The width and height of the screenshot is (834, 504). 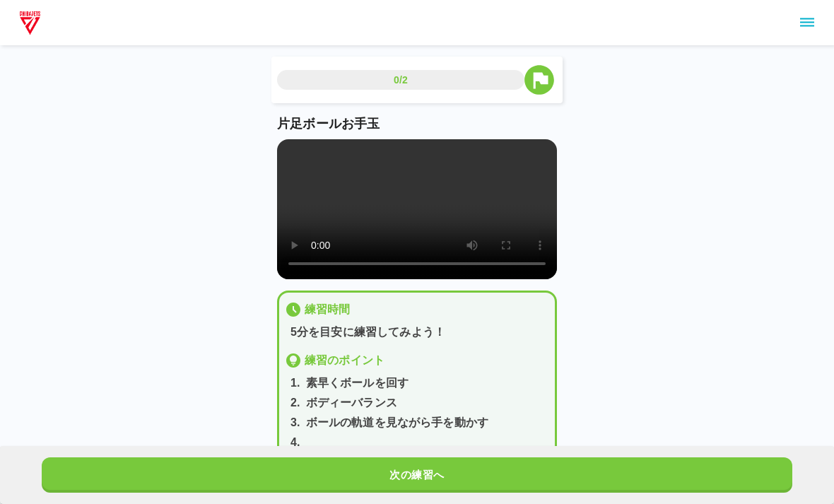 What do you see at coordinates (401, 80) in the screenshot?
I see `p: 0/2` at bounding box center [401, 80].